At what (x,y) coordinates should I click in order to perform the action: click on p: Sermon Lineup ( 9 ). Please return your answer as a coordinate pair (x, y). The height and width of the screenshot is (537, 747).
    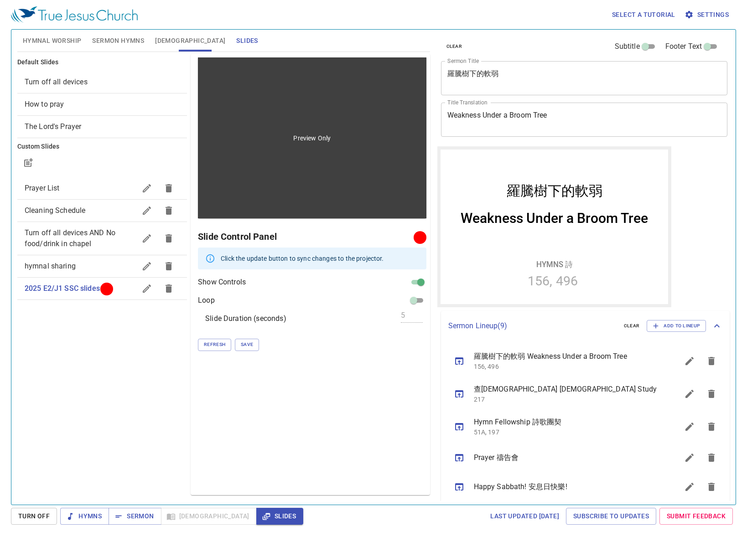
    Looking at the image, I should click on (532, 326).